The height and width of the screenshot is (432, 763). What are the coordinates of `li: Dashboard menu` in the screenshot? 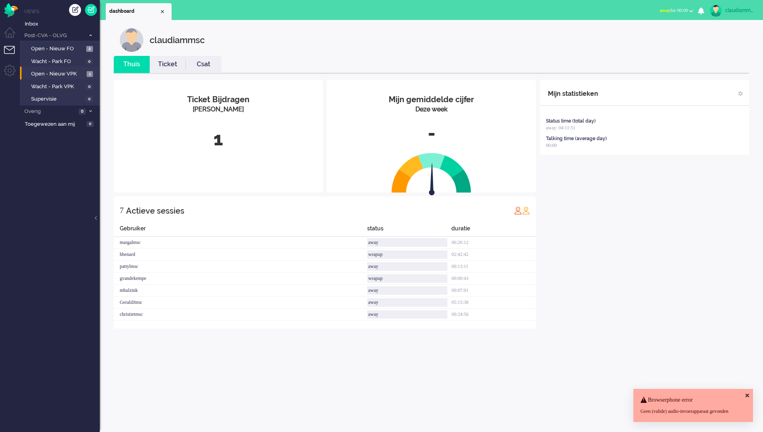 It's located at (13, 36).